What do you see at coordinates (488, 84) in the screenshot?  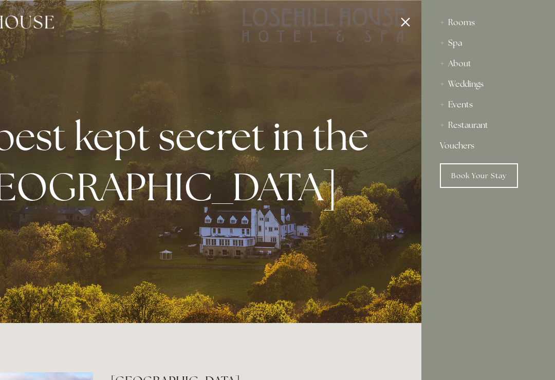 I see `div: Weddings` at bounding box center [488, 84].